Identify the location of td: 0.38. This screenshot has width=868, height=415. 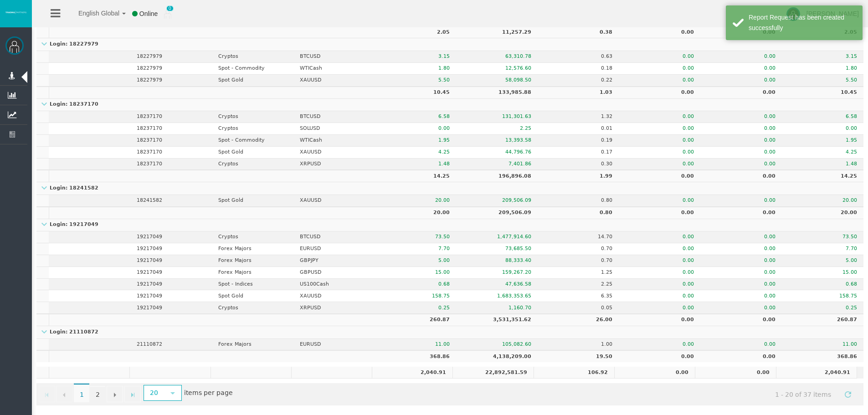
(578, 32).